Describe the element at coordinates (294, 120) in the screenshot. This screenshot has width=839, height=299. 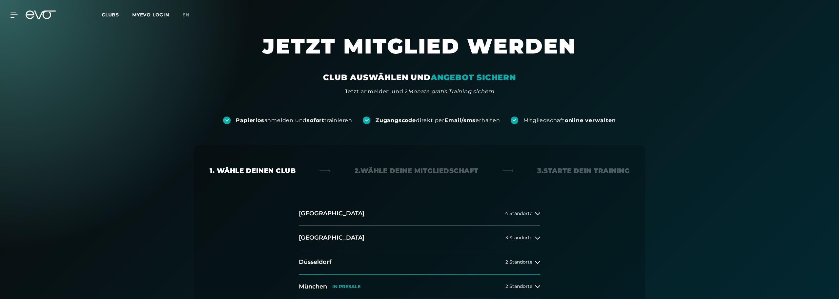
I see `div: anmelden und trainieren` at that location.